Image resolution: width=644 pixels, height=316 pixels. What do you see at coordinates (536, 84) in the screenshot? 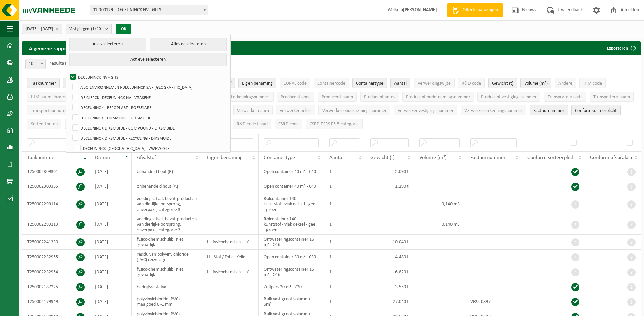
I see `button: Volume (m³)Volume (m³): Activate to sort` at bounding box center [536, 84].